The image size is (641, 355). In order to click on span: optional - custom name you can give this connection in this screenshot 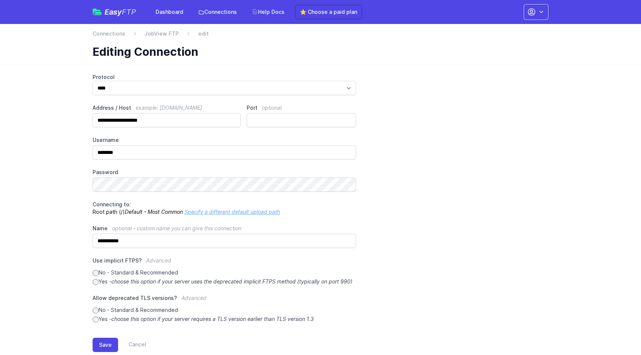, I will do `click(176, 228)`.